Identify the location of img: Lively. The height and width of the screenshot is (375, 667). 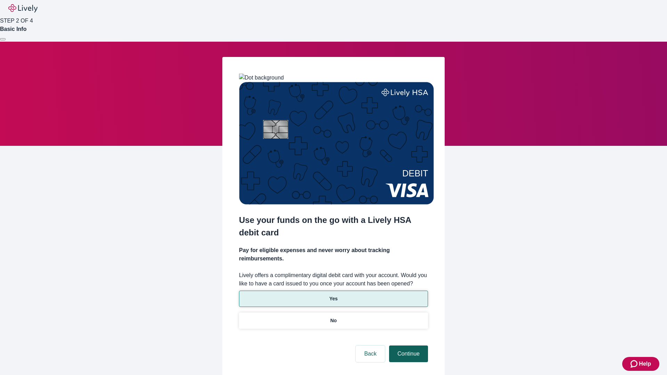
(23, 8).